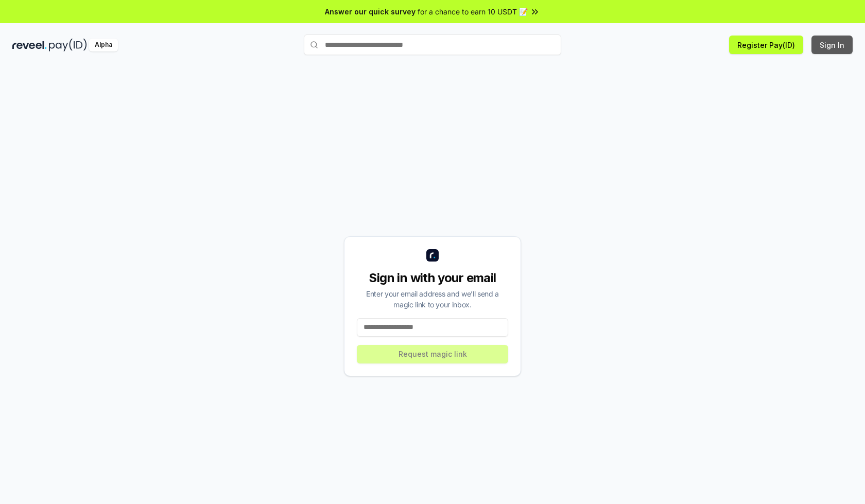 Image resolution: width=865 pixels, height=504 pixels. What do you see at coordinates (831, 44) in the screenshot?
I see `button: Sign In` at bounding box center [831, 44].